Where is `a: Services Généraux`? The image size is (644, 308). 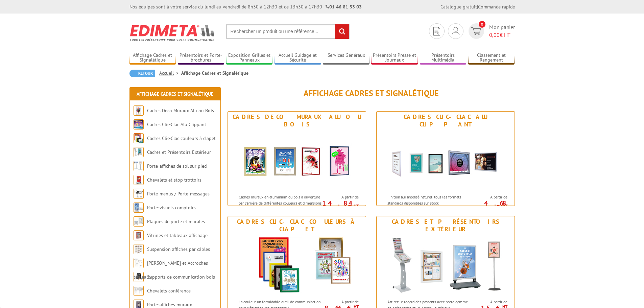
a: Services Généraux is located at coordinates (346, 58).